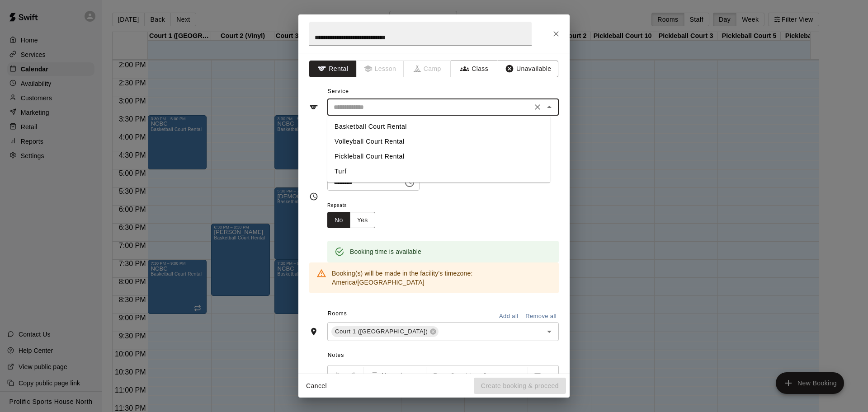 The width and height of the screenshot is (868, 412). What do you see at coordinates (528, 69) in the screenshot?
I see `button: Unavailable` at bounding box center [528, 69].